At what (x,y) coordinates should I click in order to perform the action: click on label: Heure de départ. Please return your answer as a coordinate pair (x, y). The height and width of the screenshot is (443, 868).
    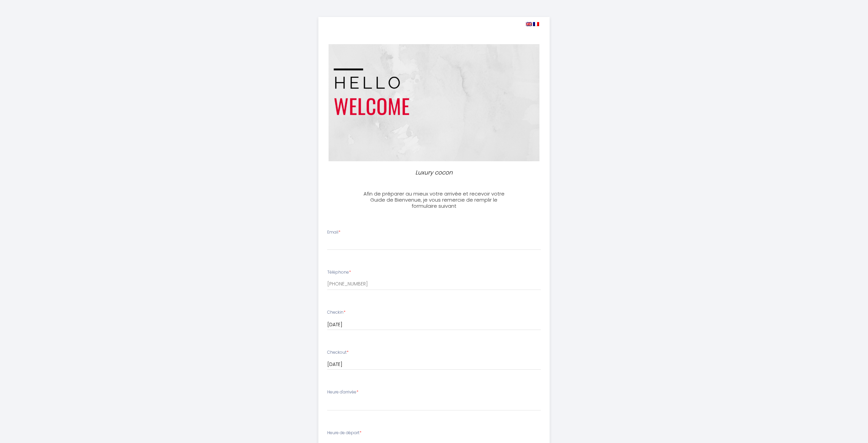
    Looking at the image, I should click on (344, 433).